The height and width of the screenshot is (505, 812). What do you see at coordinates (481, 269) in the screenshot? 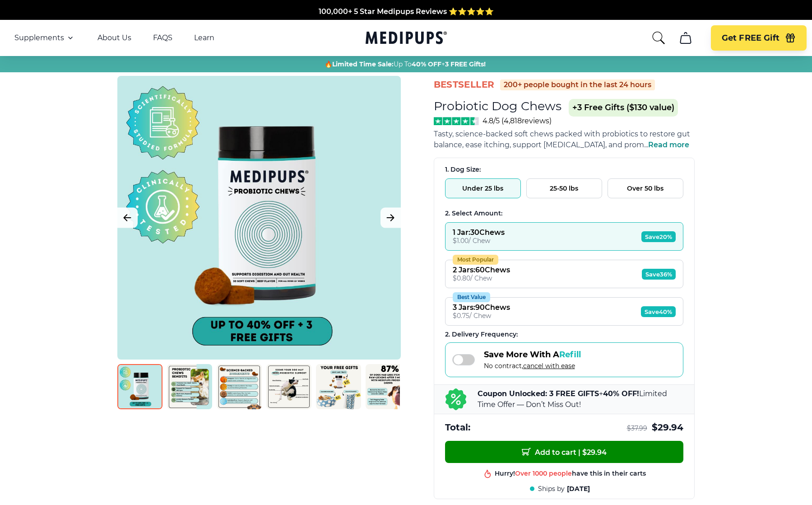
I see `div: 2 Jars : 60 Chews` at bounding box center [481, 269].